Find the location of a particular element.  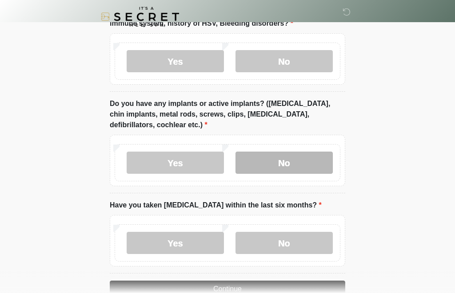

img: It's A Secret Med Spa Logo is located at coordinates (140, 16).